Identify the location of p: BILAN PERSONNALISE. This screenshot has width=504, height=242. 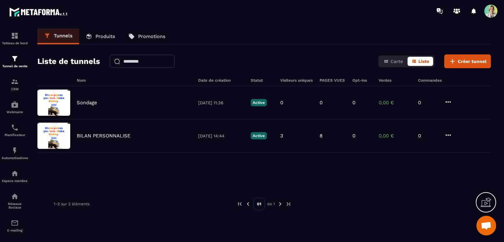
(104, 136).